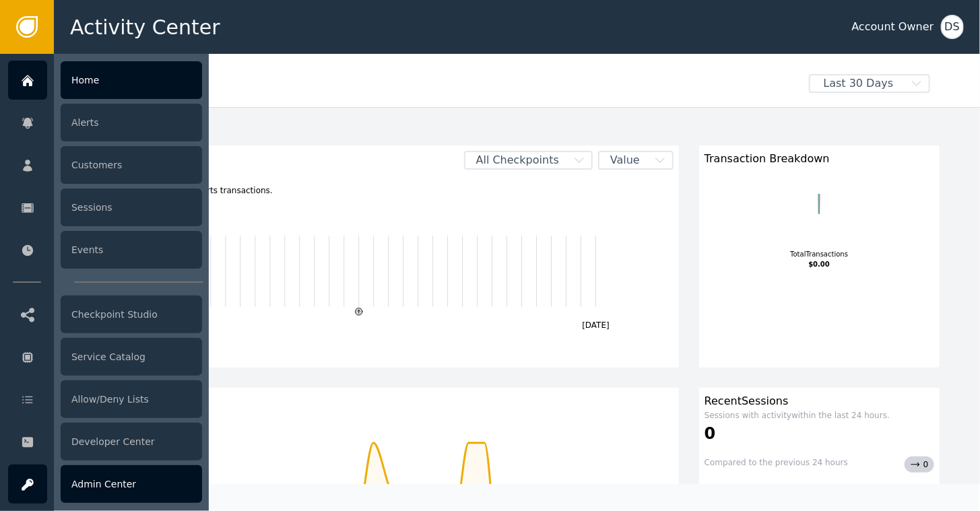  I want to click on div: Developer Center, so click(132, 442).